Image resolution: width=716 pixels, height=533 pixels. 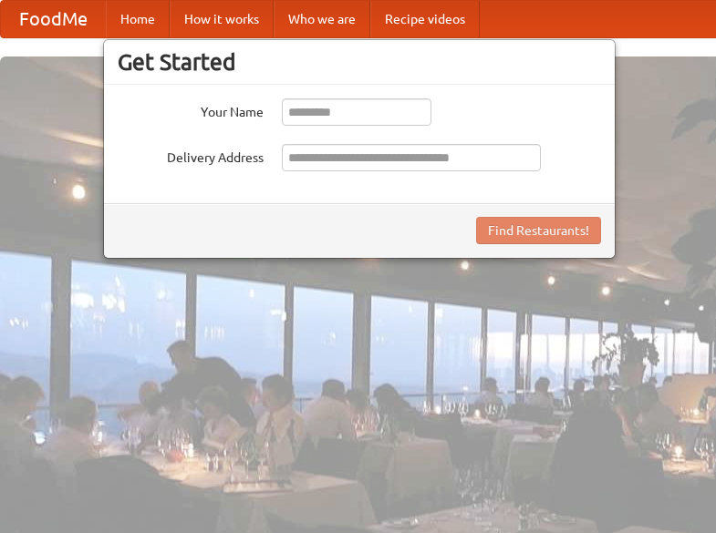 I want to click on button: Find Restaurants!, so click(x=538, y=231).